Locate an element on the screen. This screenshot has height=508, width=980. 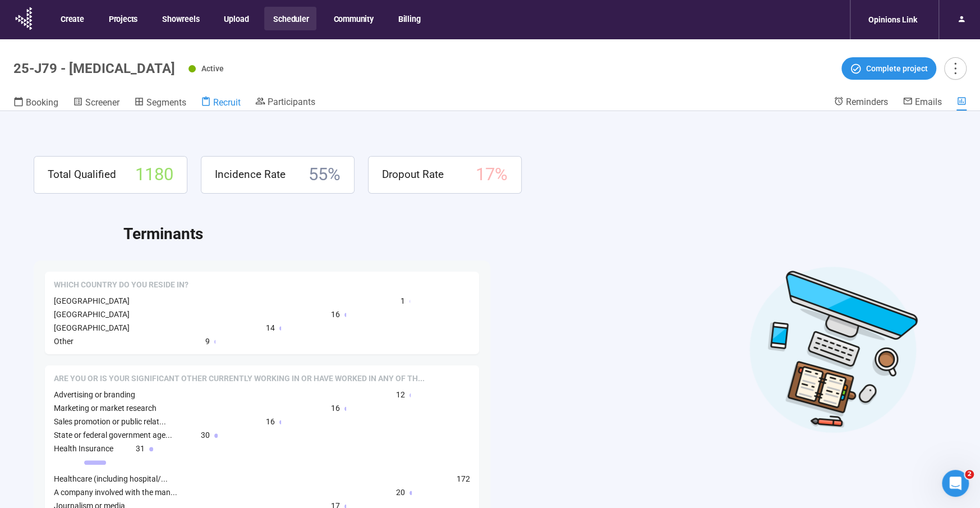
button: Billing is located at coordinates (409, 19).